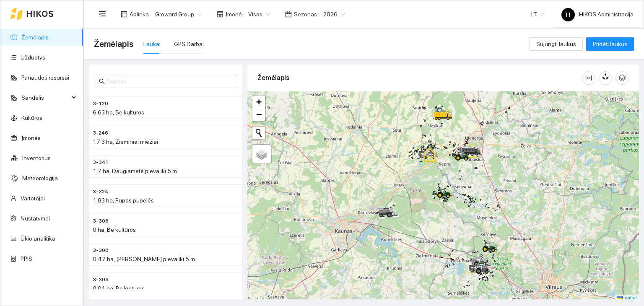  I want to click on a: Įmonės, so click(31, 138).